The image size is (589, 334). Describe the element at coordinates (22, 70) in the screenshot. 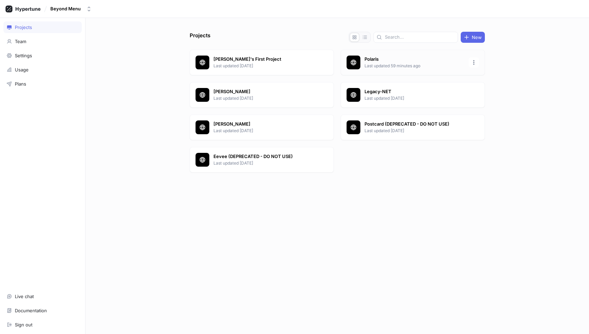

I see `div: Usage` at that location.